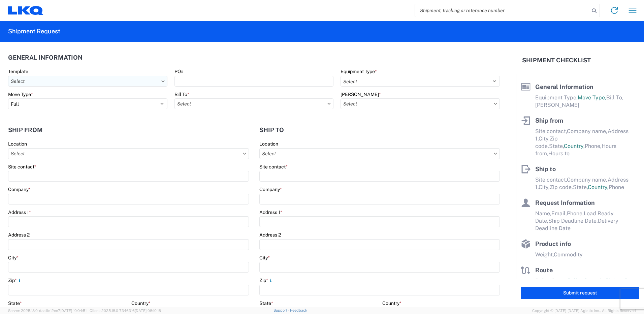  I want to click on span: Ship from, so click(549, 120).